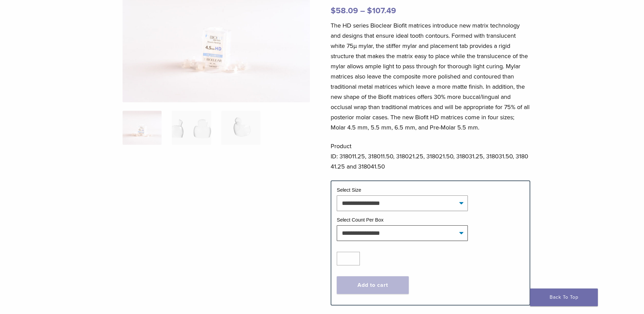 The height and width of the screenshot is (314, 644). What do you see at coordinates (564, 297) in the screenshot?
I see `a: Back To Top` at bounding box center [564, 297].